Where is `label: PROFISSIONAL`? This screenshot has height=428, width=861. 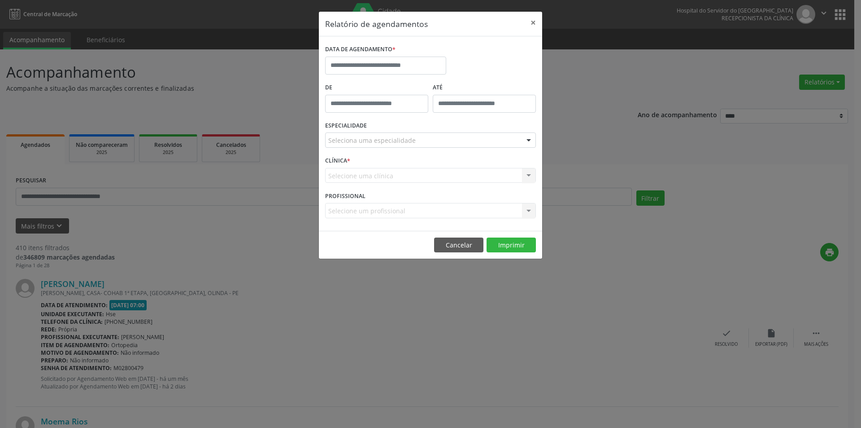
label: PROFISSIONAL is located at coordinates (345, 196).